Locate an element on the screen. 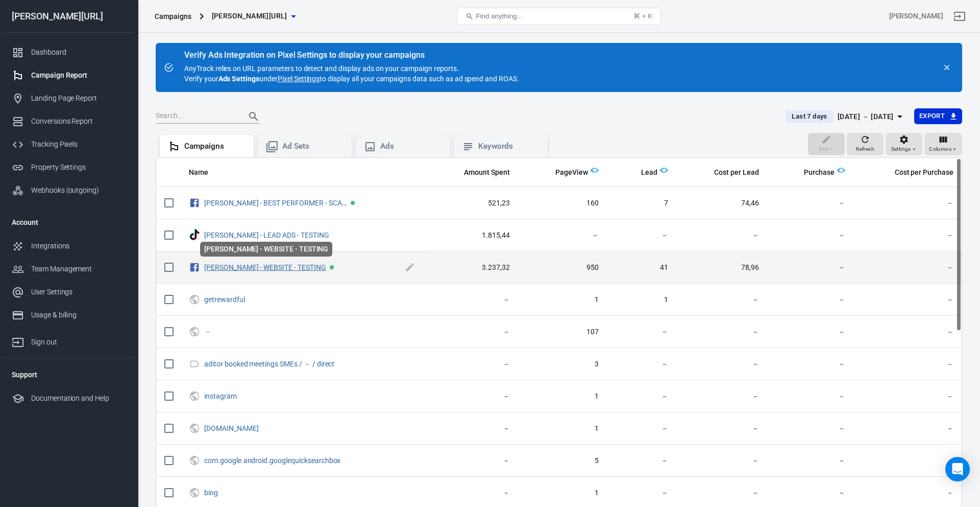 The height and width of the screenshot is (507, 980). a: Conversions Report is located at coordinates (69, 121).